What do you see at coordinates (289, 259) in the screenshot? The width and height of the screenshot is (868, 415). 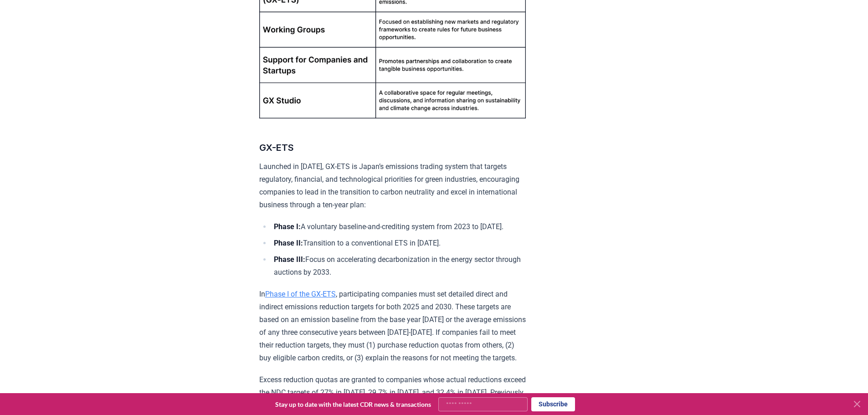 I see `strong: Phase III:` at bounding box center [289, 259].